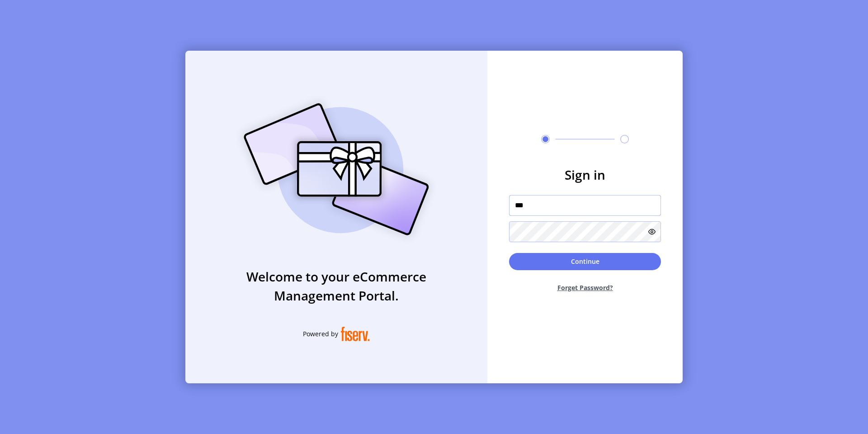 The image size is (868, 434). What do you see at coordinates (585, 261) in the screenshot?
I see `button: Continue` at bounding box center [585, 261].